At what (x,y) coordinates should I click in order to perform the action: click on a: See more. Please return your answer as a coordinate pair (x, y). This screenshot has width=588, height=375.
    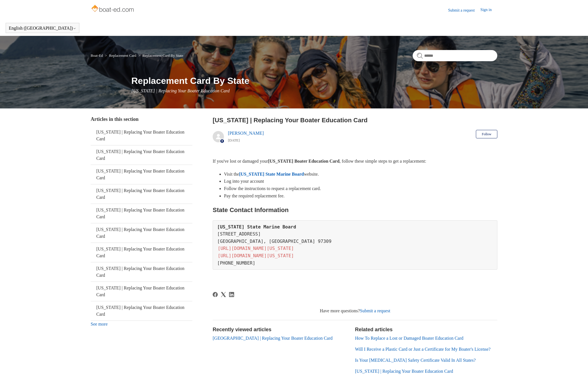
    Looking at the image, I should click on (99, 324).